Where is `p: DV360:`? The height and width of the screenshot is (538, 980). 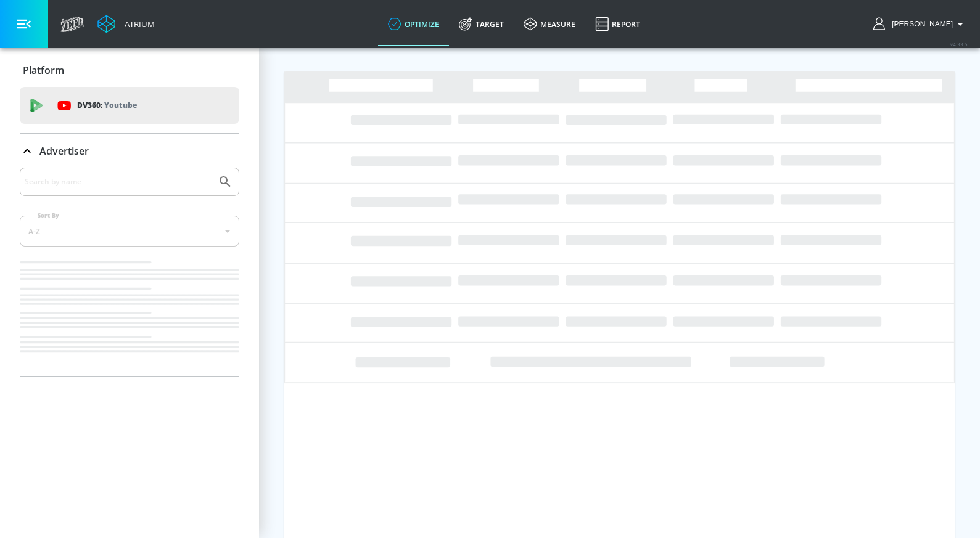
p: DV360: is located at coordinates (107, 106).